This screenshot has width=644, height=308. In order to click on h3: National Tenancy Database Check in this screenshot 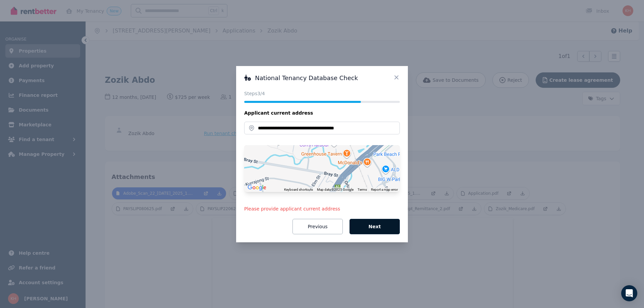, I will do `click(322, 78)`.